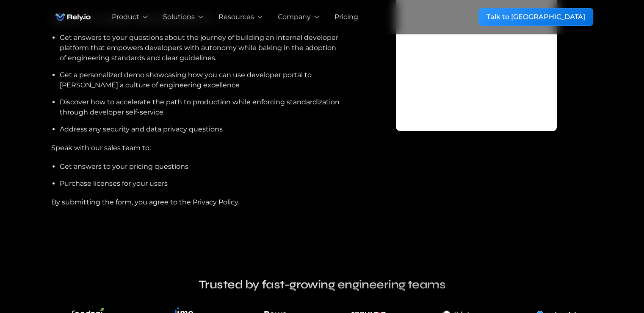  I want to click on a: Pricing, so click(346, 17).